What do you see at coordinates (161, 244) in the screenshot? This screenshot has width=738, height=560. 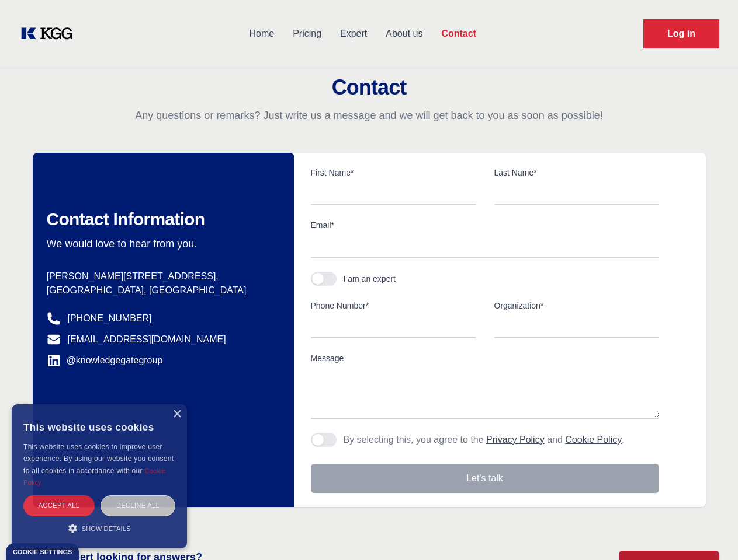 I see `p: We would love to hear from you.` at bounding box center [161, 244].